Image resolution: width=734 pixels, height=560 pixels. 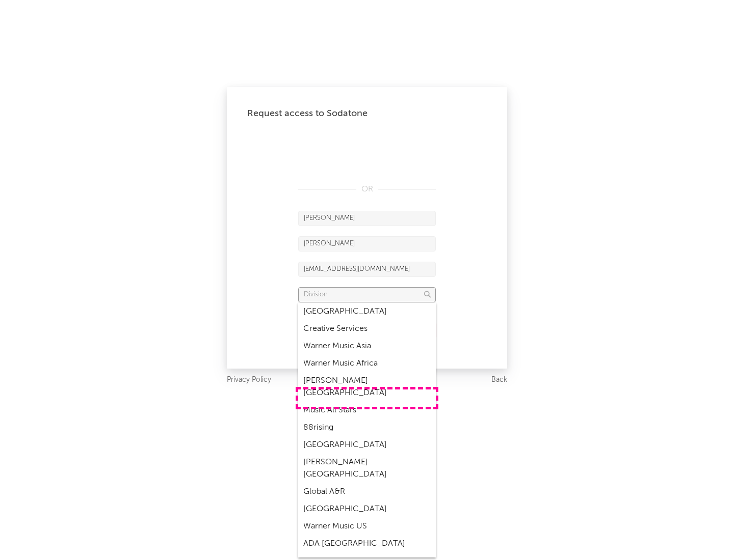 I want to click on input: First Name, so click(x=367, y=218).